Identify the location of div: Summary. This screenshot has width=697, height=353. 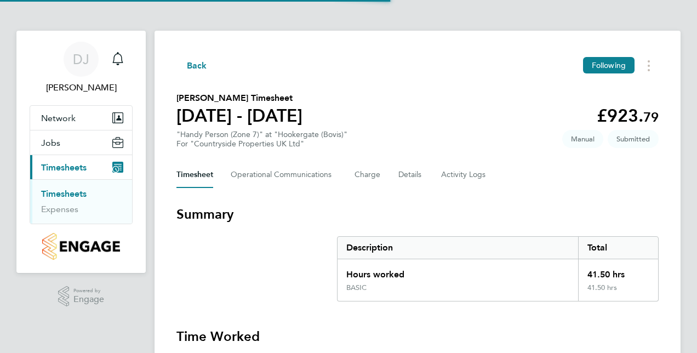
(497, 268).